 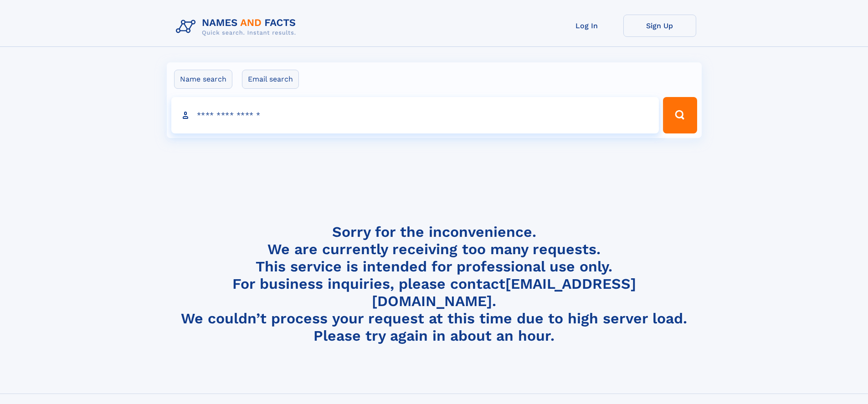 What do you see at coordinates (434, 284) in the screenshot?
I see `h4: Sorry for the inconvenience. We are currently receiving too many requests. This service is intend...` at bounding box center [434, 284].